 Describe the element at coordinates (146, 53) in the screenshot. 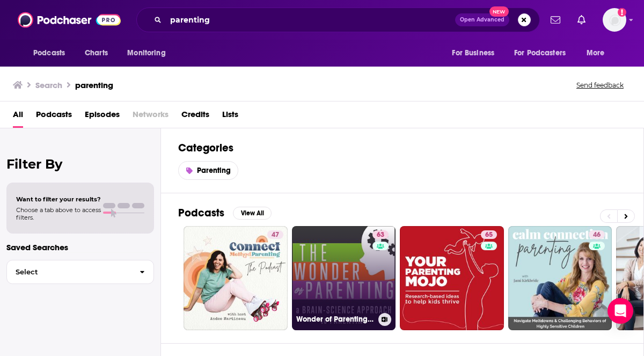

I see `span: Monitoring` at that location.